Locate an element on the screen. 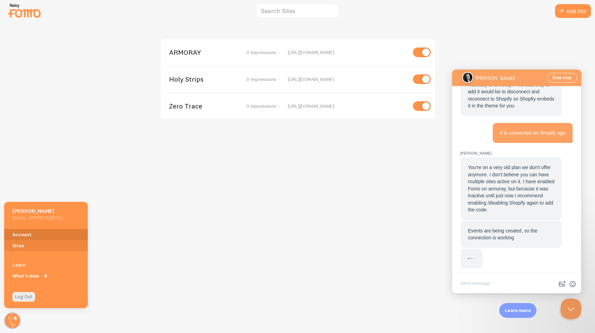 This screenshot has height=333, width=595. button: End chat is located at coordinates (110, 8).